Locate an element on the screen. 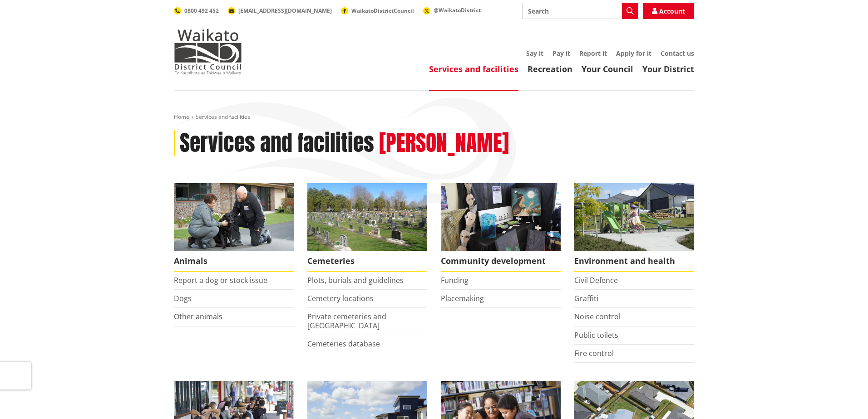 The height and width of the screenshot is (419, 868). a: Dogs is located at coordinates (182, 299).